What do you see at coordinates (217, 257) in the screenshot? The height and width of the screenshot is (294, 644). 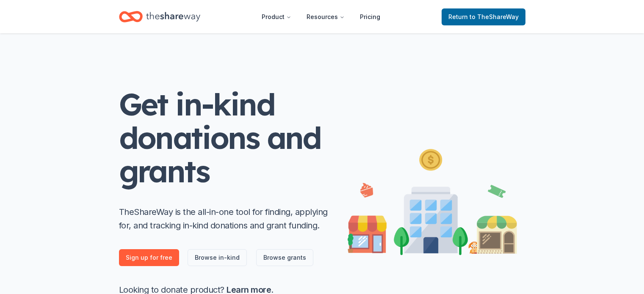 I see `a: Browse in-kind` at bounding box center [217, 257].